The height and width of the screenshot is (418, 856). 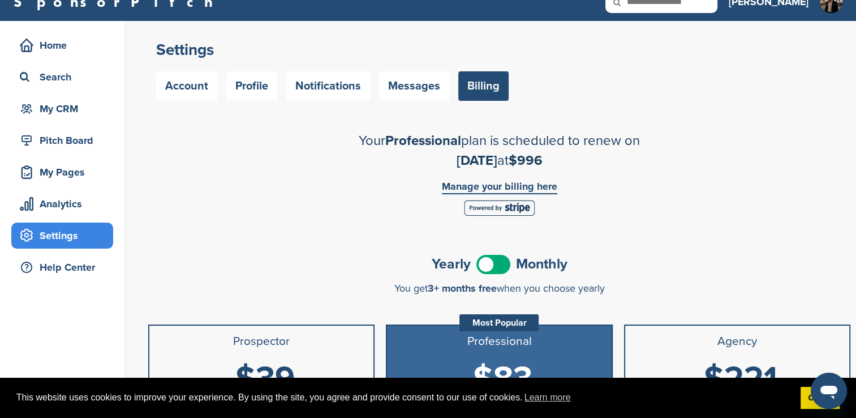 I want to click on a: My Pages, so click(x=62, y=172).